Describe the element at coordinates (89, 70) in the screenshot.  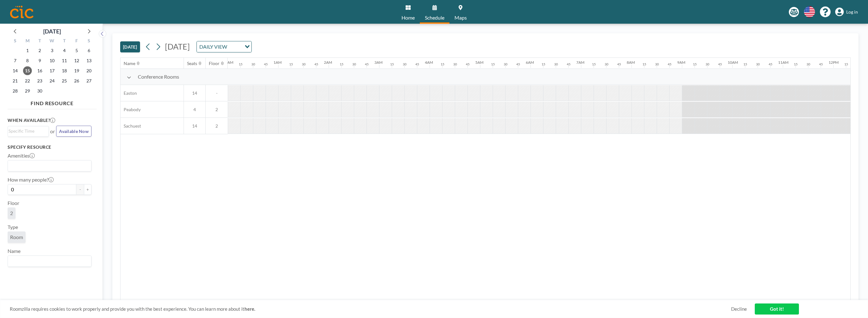
I see `span: Saturday, September 20, 2025` at that location.